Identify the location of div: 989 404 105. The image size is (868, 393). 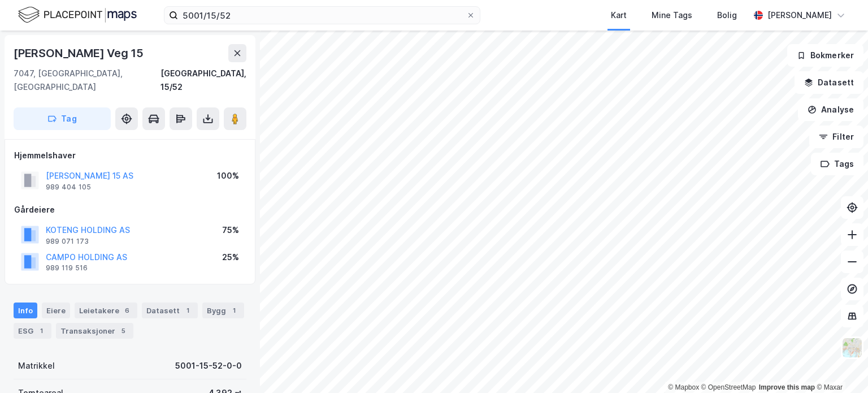
(69, 187).